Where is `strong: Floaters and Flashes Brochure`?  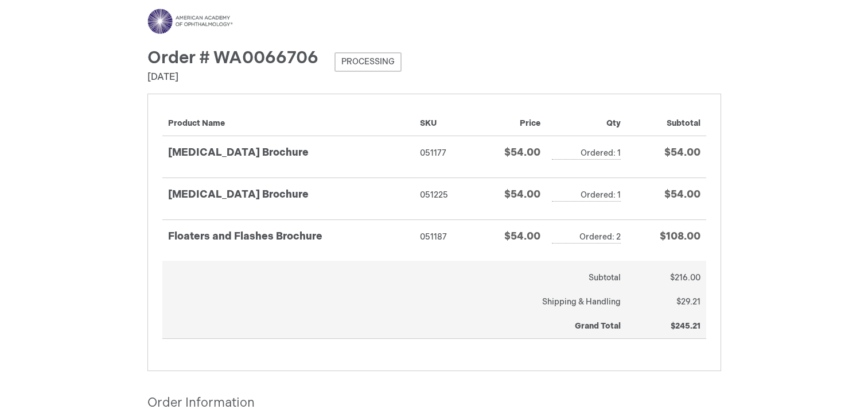 strong: Floaters and Flashes Brochure is located at coordinates (288, 237).